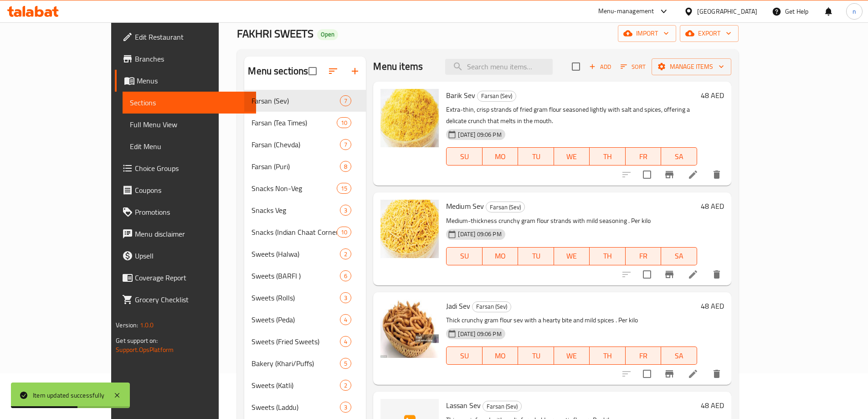  I want to click on a: Menu disclaimer, so click(186, 234).